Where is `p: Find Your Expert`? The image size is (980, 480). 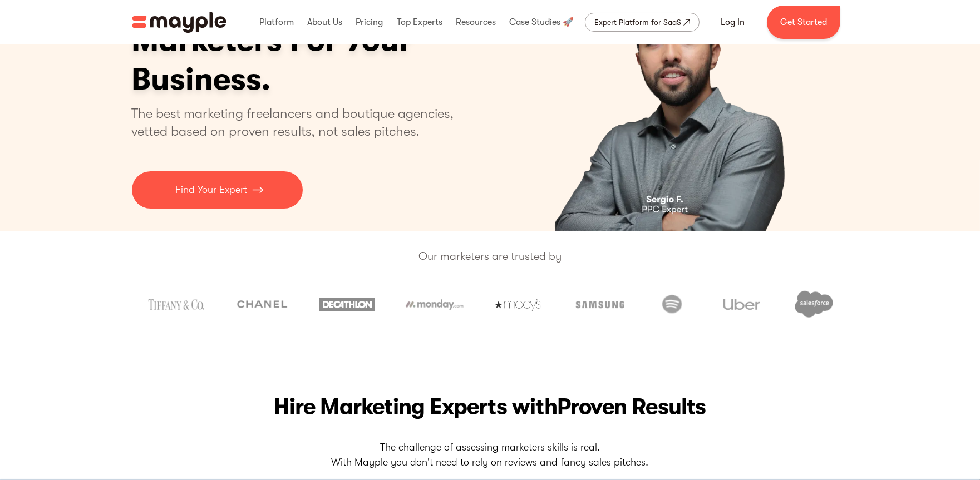 p: Find Your Expert is located at coordinates (211, 190).